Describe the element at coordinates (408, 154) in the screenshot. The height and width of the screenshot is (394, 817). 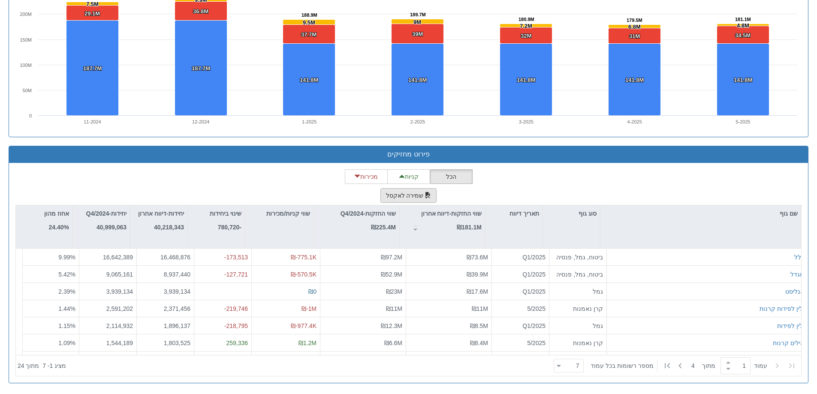
I see `h3: פירוט מחזיקים` at that location.